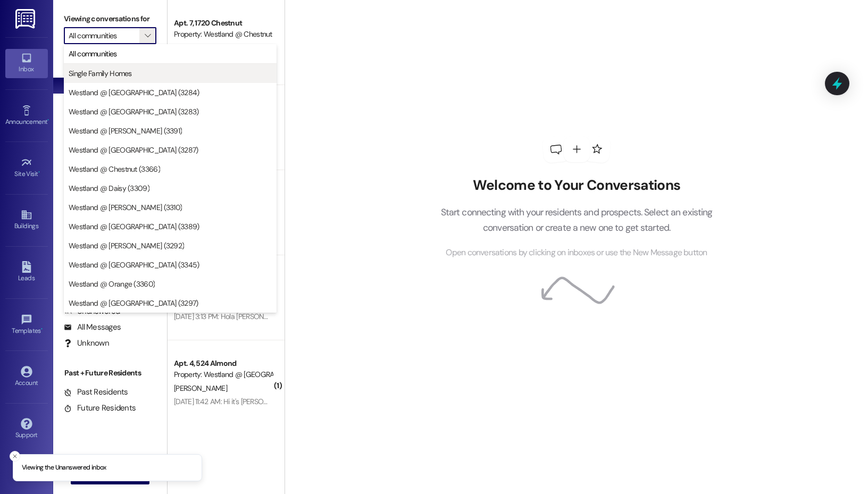  I want to click on span: Open conversations by clicking on inboxes or use the New Message button, so click(576, 253).